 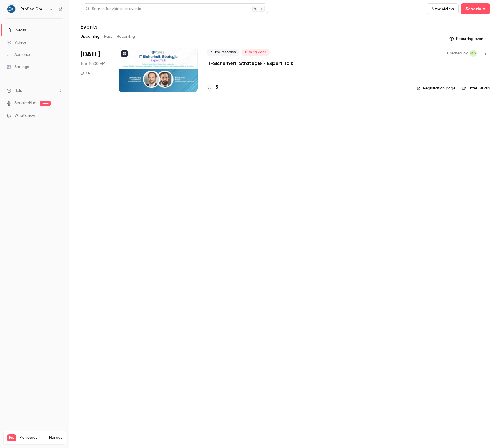 What do you see at coordinates (126, 37) in the screenshot?
I see `button: Recurring` at bounding box center [126, 37].